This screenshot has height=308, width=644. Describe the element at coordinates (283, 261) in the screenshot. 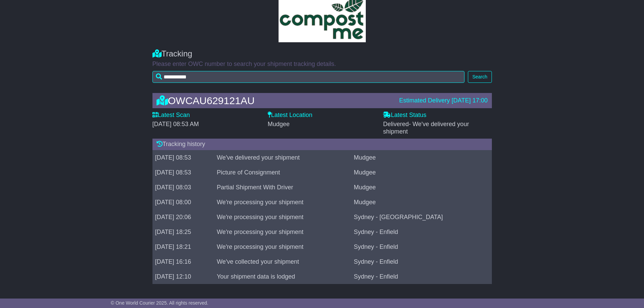

I see `td: We've collected your shipment` at that location.